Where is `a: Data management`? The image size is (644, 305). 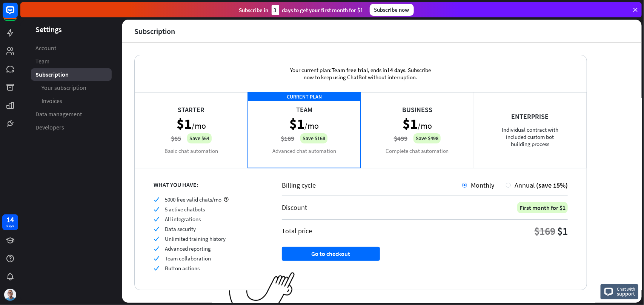 a: Data management is located at coordinates (71, 114).